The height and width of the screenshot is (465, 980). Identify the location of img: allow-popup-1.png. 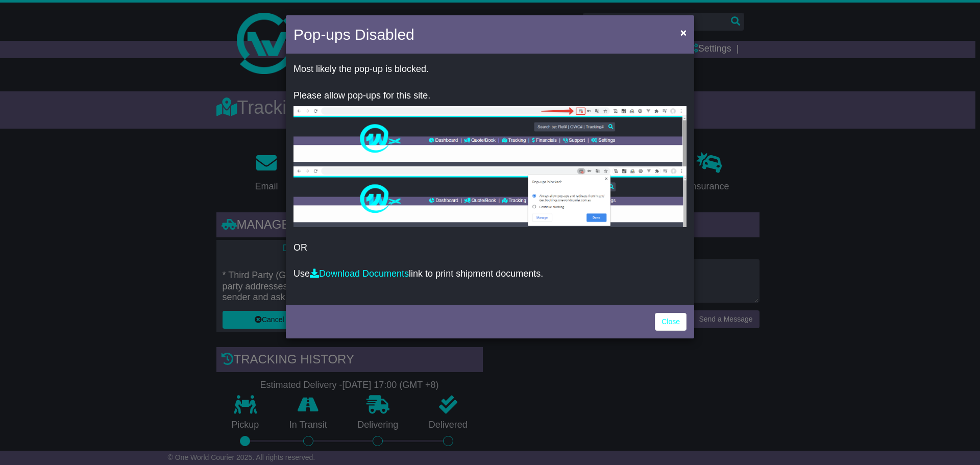
(490, 136).